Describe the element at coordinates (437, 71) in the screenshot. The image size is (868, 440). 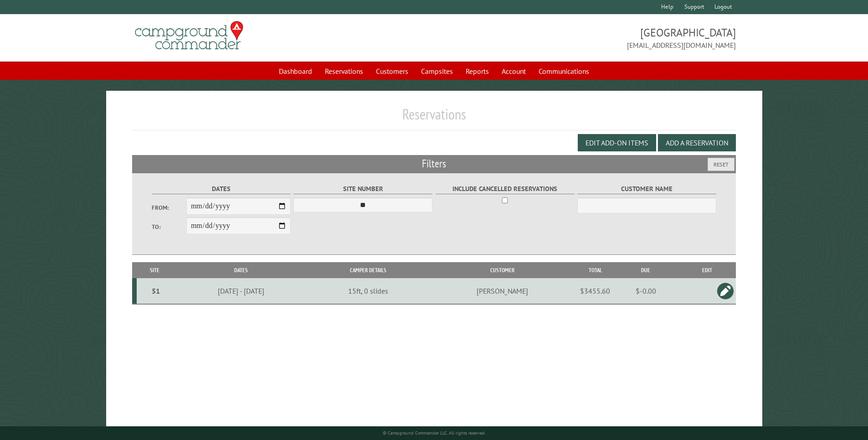
I see `a: Campsites` at that location.